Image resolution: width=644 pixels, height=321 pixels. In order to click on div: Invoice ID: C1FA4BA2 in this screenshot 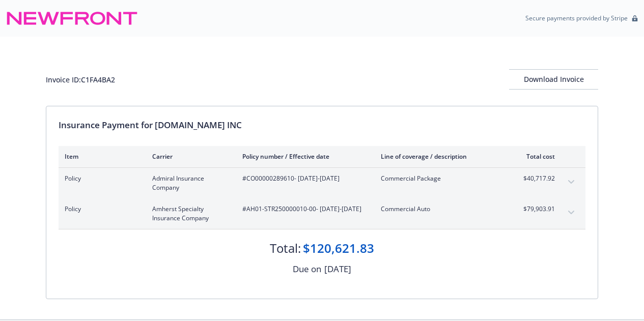, I will do `click(80, 80)`.